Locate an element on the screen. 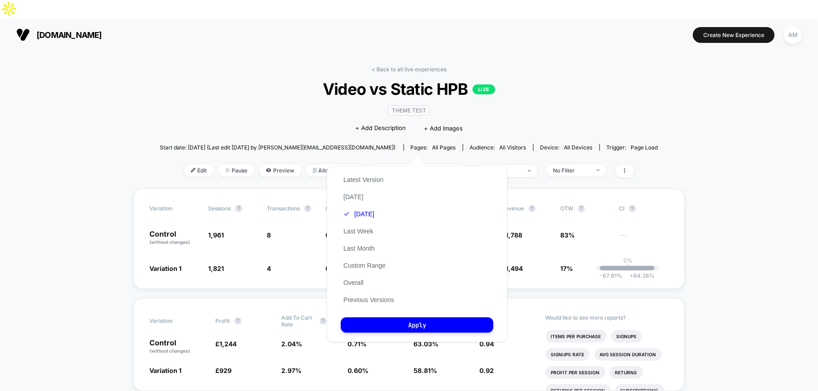 Image resolution: width=818 pixels, height=391 pixels. span: Allocation: 50% is located at coordinates (336, 170).